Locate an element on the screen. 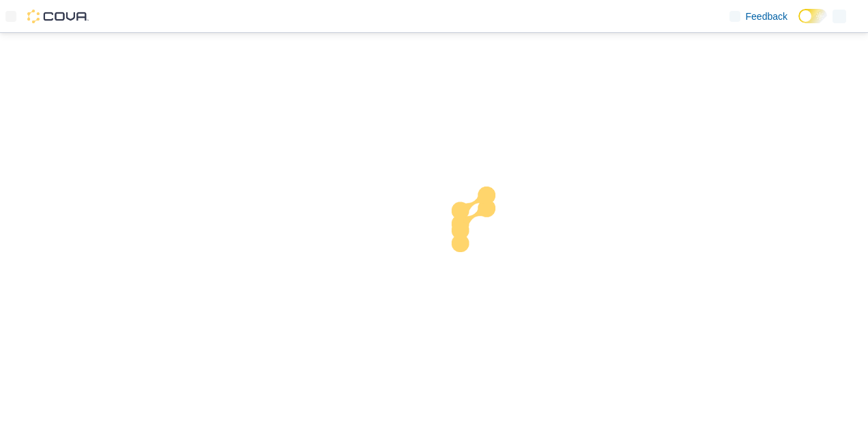 This screenshot has height=440, width=868. img: cova-loader is located at coordinates (485, 228).